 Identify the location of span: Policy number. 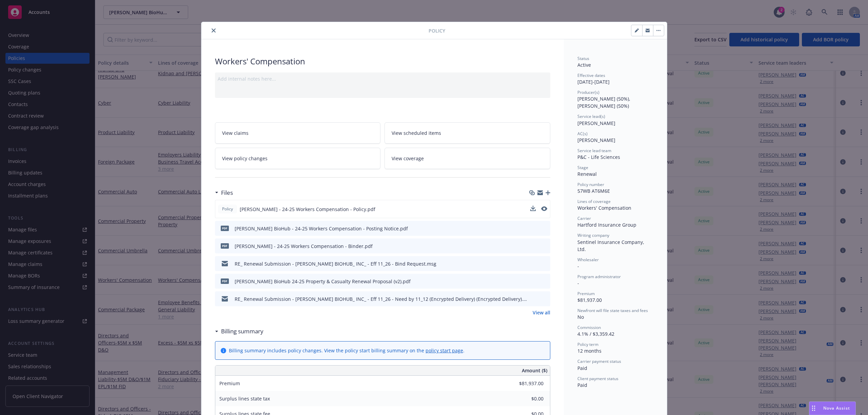
(590, 184).